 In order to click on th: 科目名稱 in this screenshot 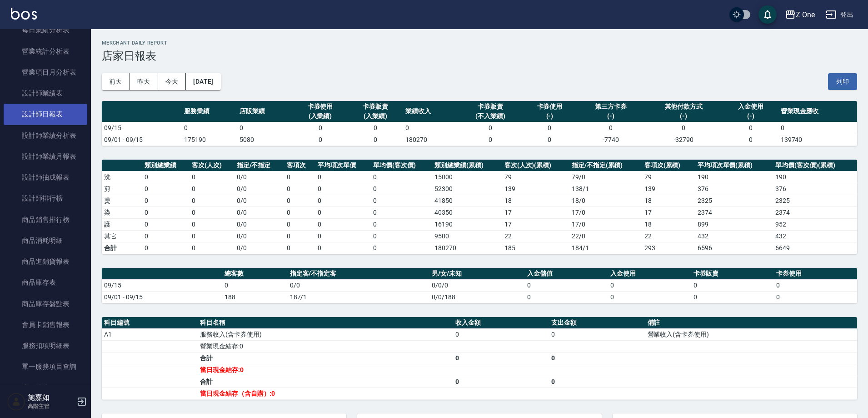, I will do `click(325, 323)`.